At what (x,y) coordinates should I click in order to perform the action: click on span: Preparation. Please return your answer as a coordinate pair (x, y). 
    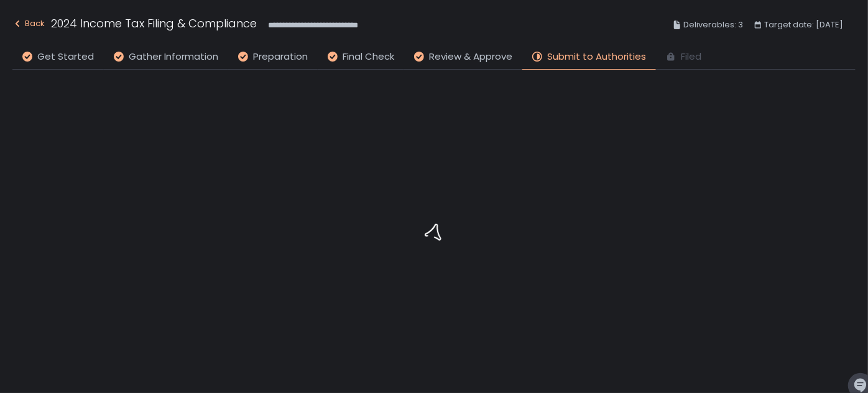
    Looking at the image, I should click on (280, 57).